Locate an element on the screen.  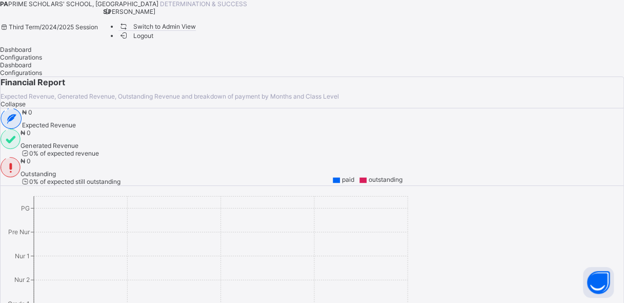
tspan: Nur 1 is located at coordinates (22, 255).